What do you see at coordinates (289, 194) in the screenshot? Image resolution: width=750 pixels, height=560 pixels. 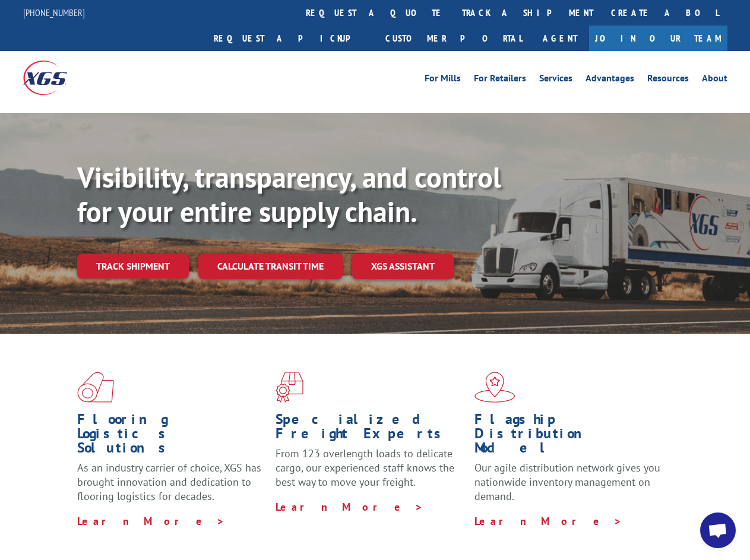 I see `b: Visibility, transparency, and control for your entire supply chain.` at bounding box center [289, 194].